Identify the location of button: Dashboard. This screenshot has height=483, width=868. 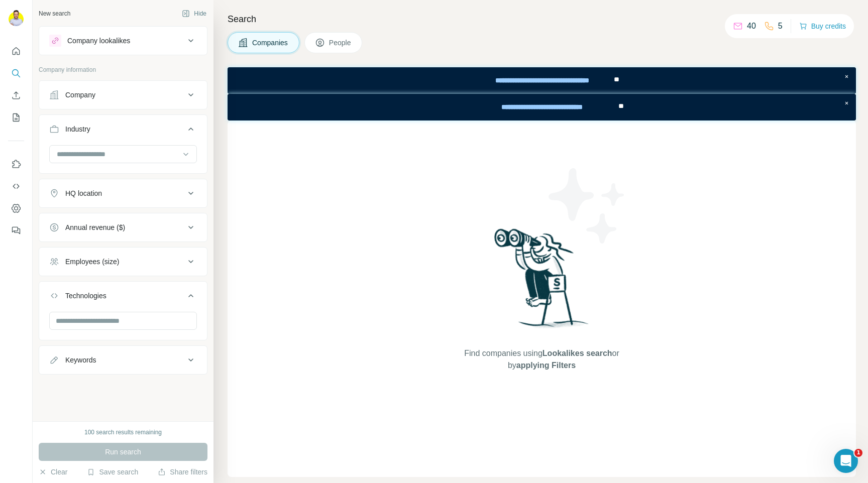
(16, 208).